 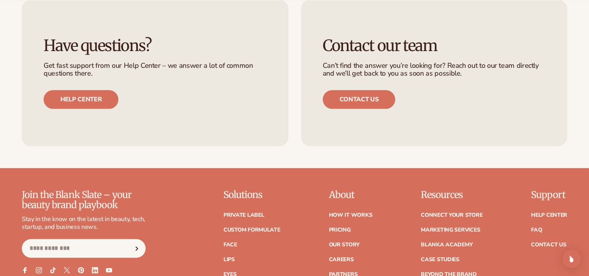 I want to click on h3: Have questions?, so click(x=155, y=46).